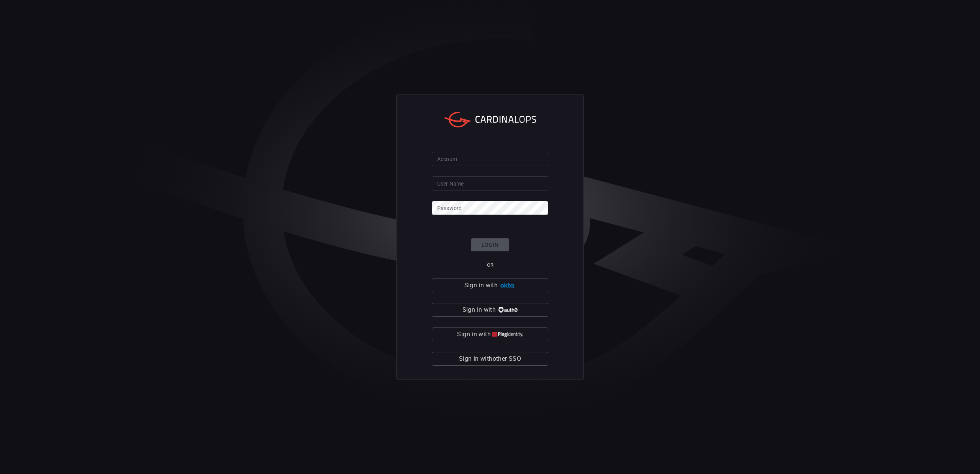 This screenshot has width=980, height=474. Describe the element at coordinates (490, 183) in the screenshot. I see `input: Type your user name` at that location.